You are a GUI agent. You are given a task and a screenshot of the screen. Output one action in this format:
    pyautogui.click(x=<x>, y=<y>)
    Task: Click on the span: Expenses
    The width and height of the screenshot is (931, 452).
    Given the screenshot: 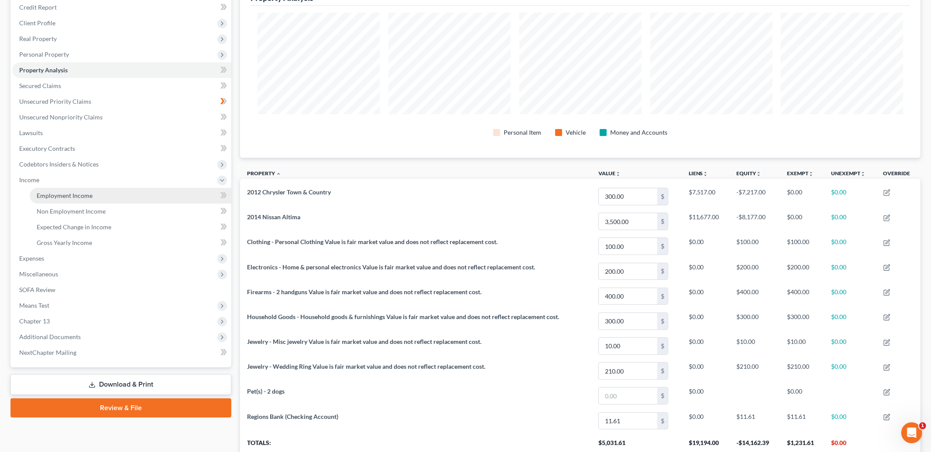 What is the action you would take?
    pyautogui.click(x=31, y=258)
    